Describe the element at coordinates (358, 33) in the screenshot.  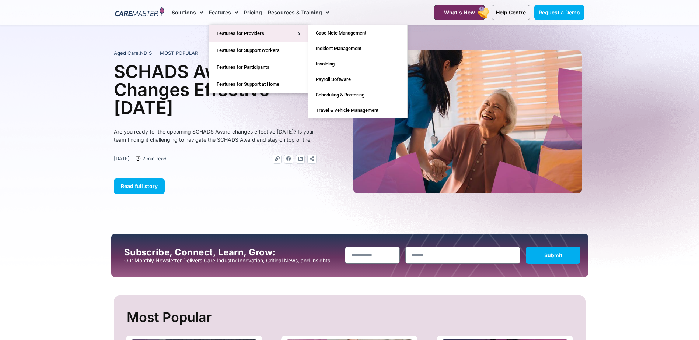
I see `a: Case Note Management` at that location.